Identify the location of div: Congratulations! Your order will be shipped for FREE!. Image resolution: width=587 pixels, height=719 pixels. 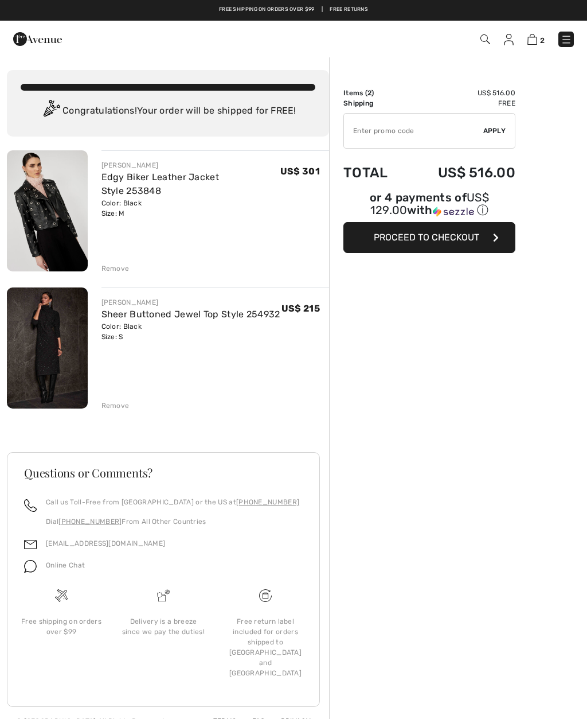
(168, 111).